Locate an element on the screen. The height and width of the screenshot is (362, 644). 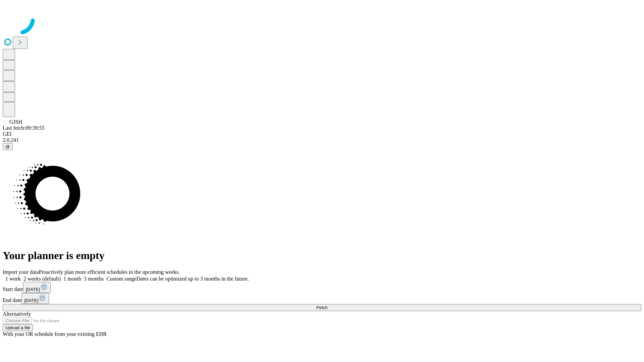
h1: Your planner is empty is located at coordinates (322, 255).